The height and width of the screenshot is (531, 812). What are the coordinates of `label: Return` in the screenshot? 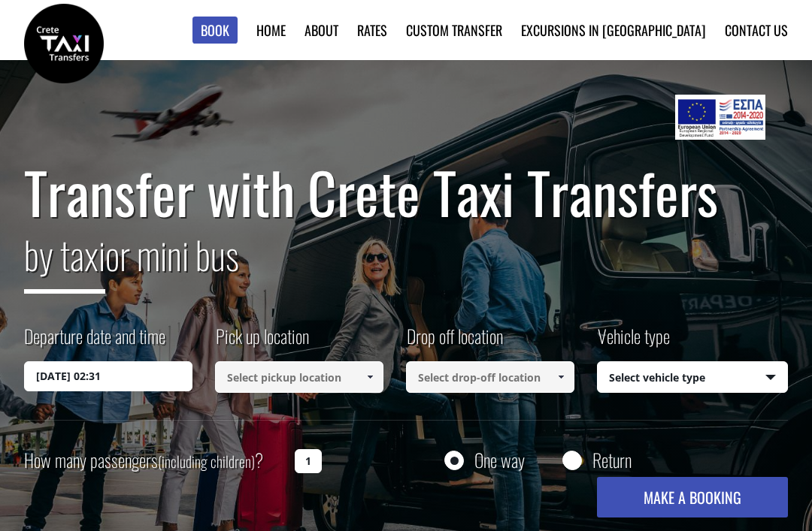 It's located at (612, 460).